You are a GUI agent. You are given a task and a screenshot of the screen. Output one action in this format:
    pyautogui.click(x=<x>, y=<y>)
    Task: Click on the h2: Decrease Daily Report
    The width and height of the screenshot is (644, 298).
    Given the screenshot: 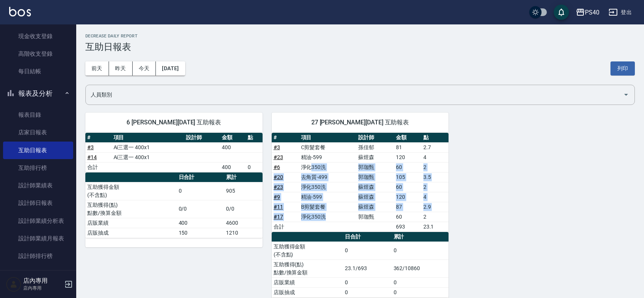 What is the action you would take?
    pyautogui.click(x=360, y=36)
    